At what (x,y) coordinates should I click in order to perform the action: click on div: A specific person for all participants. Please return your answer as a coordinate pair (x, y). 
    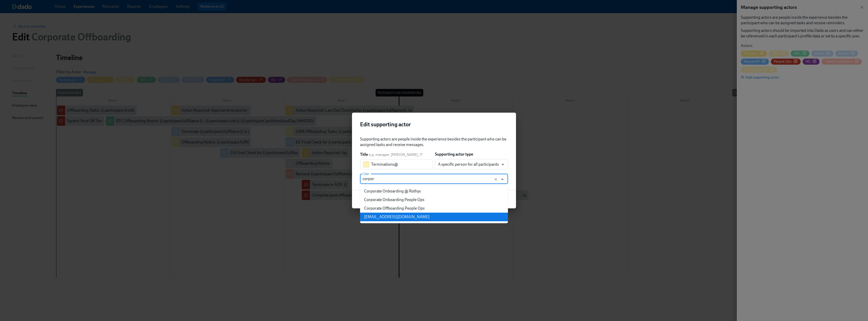
    Looking at the image, I should click on (471, 165).